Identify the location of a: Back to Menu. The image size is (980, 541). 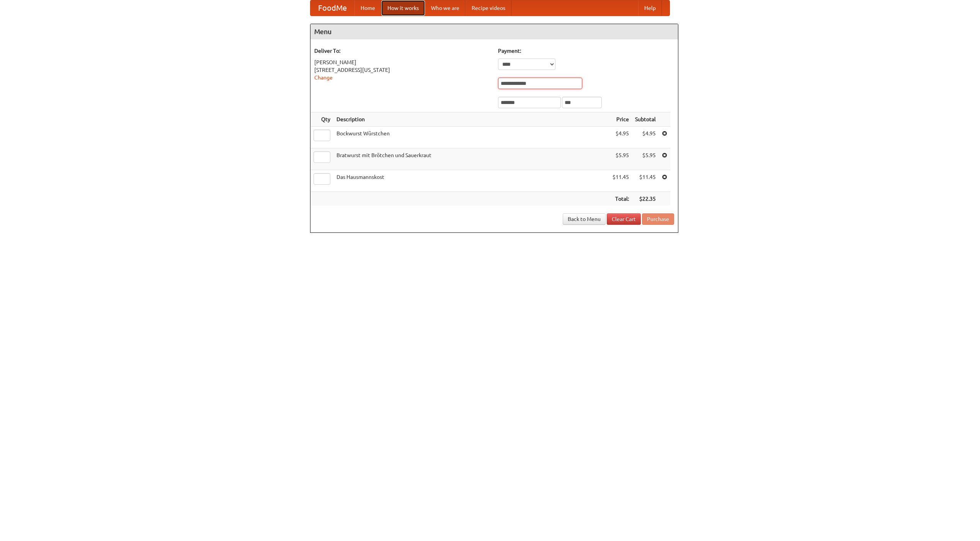
(584, 219).